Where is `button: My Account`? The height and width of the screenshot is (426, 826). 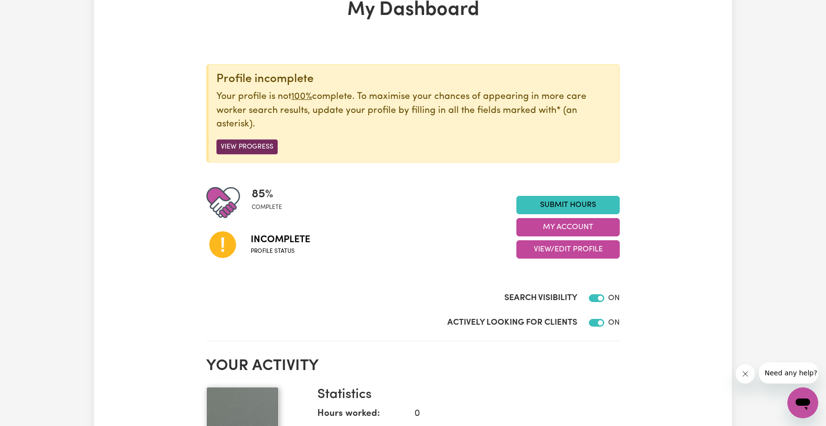 button: My Account is located at coordinates (568, 227).